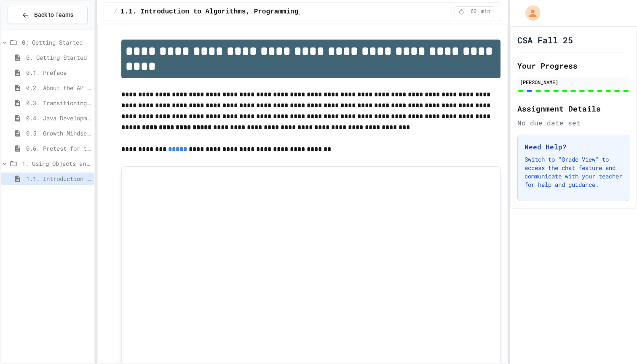 This screenshot has width=637, height=364. What do you see at coordinates (573, 147) in the screenshot?
I see `h3: Need Help?` at bounding box center [573, 147].